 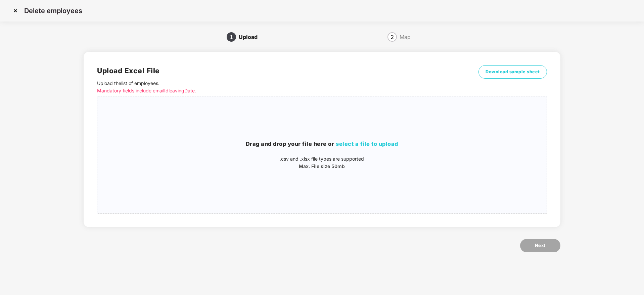 What do you see at coordinates (275, 87) in the screenshot?
I see `p: Upload the list of employees .` at bounding box center [275, 87].